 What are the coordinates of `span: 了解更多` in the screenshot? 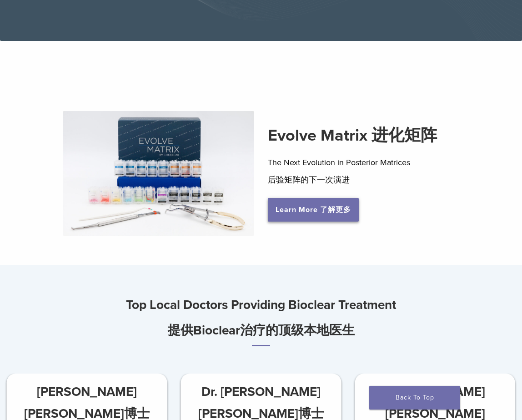 It's located at (336, 210).